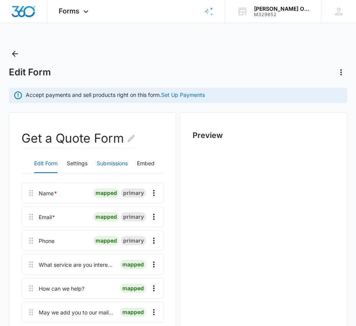 Image resolution: width=356 pixels, height=326 pixels. Describe the element at coordinates (76, 312) in the screenshot. I see `div: May we add you to our mailing list?` at that location.